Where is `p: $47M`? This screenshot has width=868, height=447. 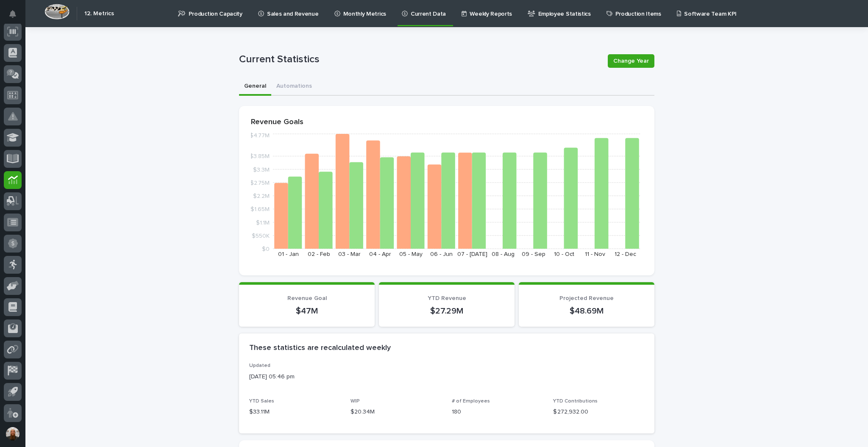 p: $47M is located at coordinates (307, 311).